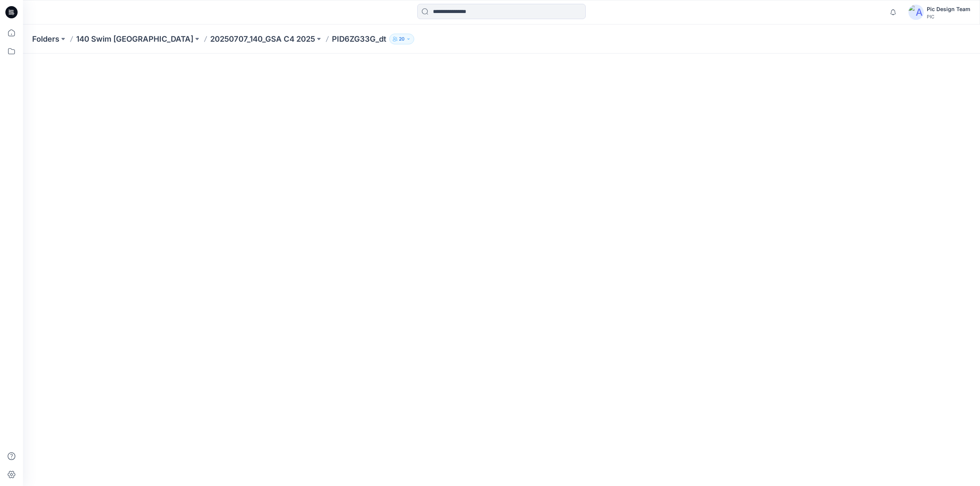 The image size is (980, 486). What do you see at coordinates (263, 39) in the screenshot?
I see `p: 20250707_140_GSA C4 2025` at bounding box center [263, 39].